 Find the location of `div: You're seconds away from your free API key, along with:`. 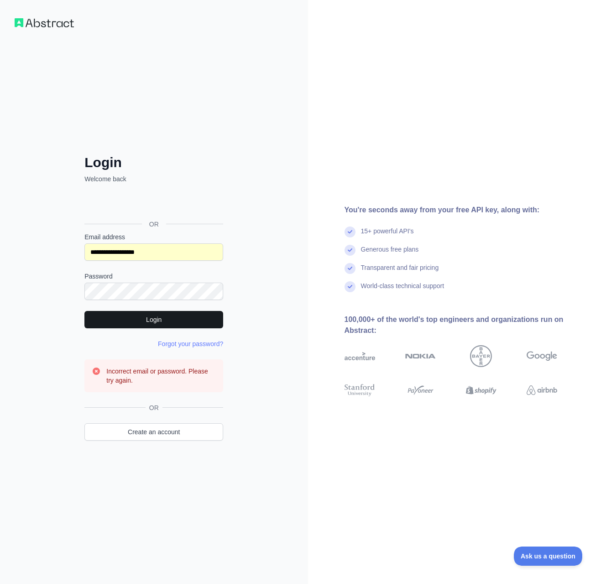

div: You're seconds away from your free API key, along with: is located at coordinates (465, 210).